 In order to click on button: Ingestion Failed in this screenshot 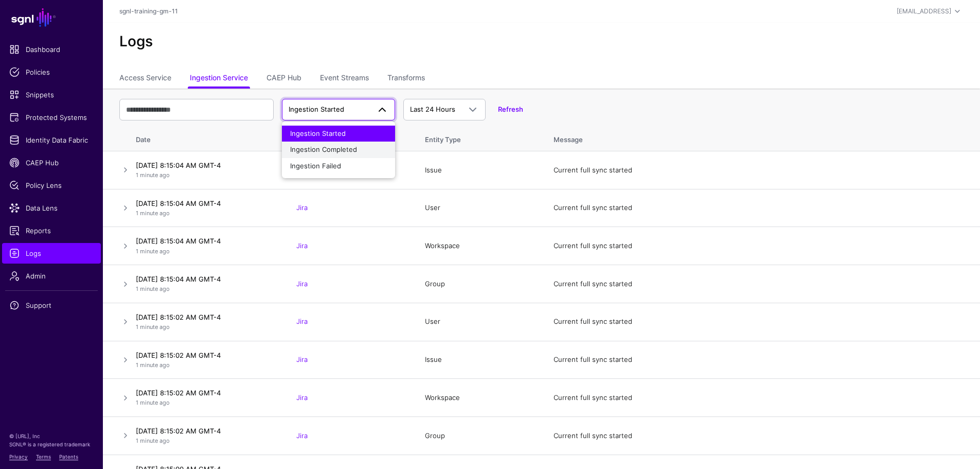, I will do `click(338, 167)`.